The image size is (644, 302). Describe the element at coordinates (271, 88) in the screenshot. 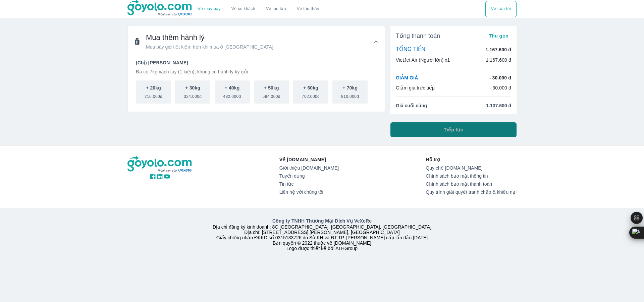

I see `p: + 50kg` at that location.